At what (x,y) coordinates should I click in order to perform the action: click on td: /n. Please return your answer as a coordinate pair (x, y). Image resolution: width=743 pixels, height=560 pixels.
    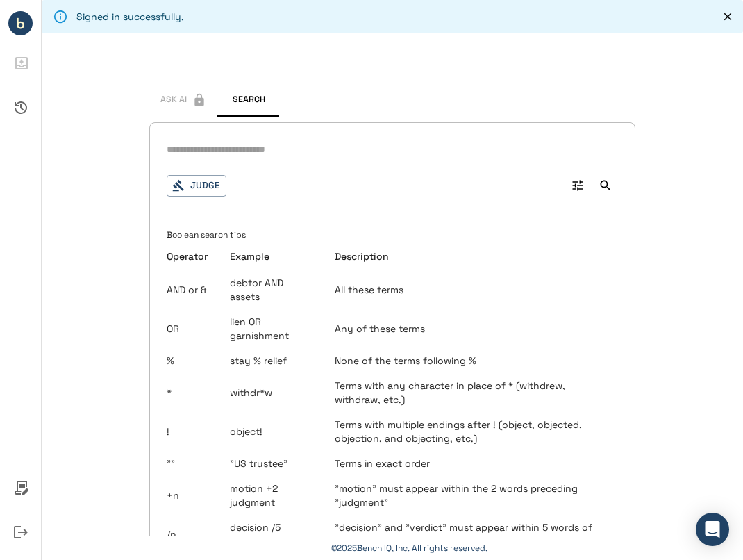
    Looking at the image, I should click on (192, 534).